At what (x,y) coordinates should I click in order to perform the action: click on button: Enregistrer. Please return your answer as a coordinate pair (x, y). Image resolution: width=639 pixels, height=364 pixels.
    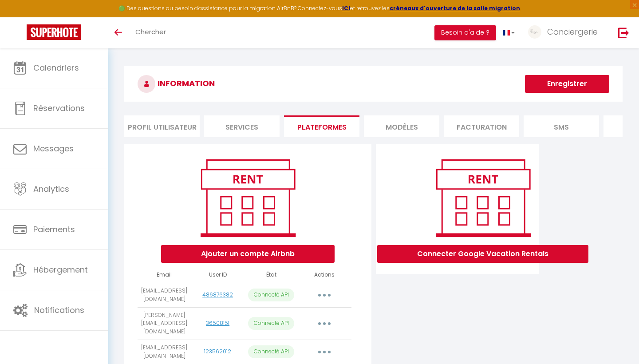
    Looking at the image, I should click on (567, 84).